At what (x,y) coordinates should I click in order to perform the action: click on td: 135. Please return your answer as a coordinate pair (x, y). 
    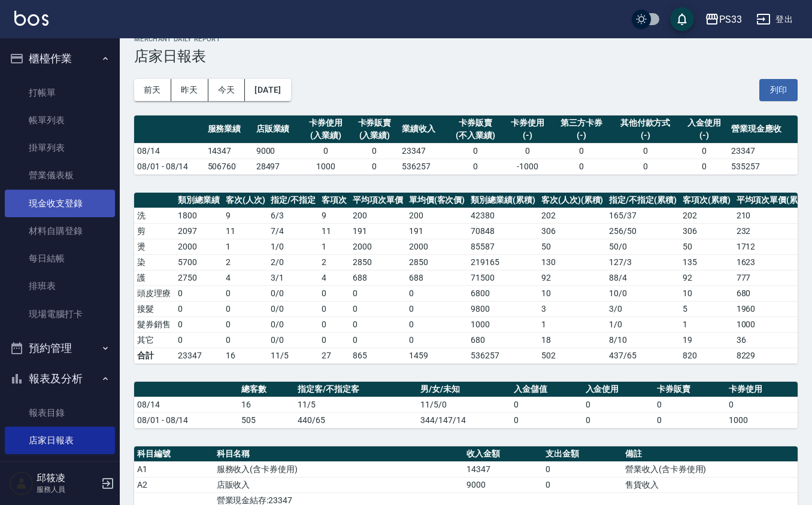
    Looking at the image, I should click on (706, 262).